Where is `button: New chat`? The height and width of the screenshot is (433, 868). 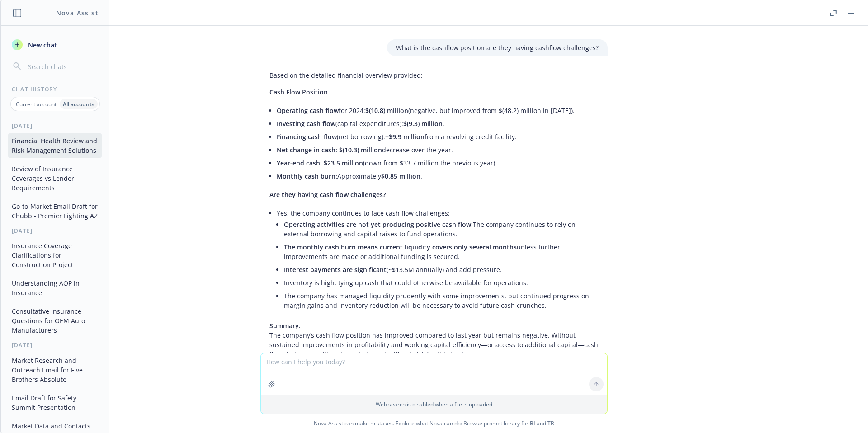 button: New chat is located at coordinates (55, 45).